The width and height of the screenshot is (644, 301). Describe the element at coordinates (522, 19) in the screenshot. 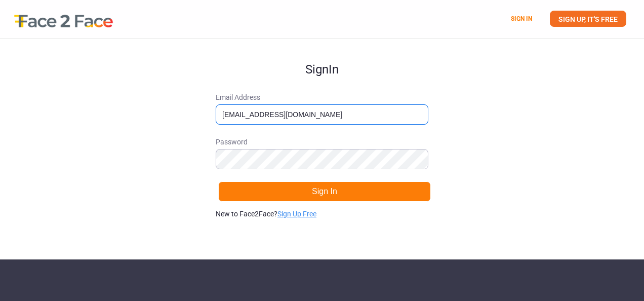

I see `a: SIGN IN` at that location.